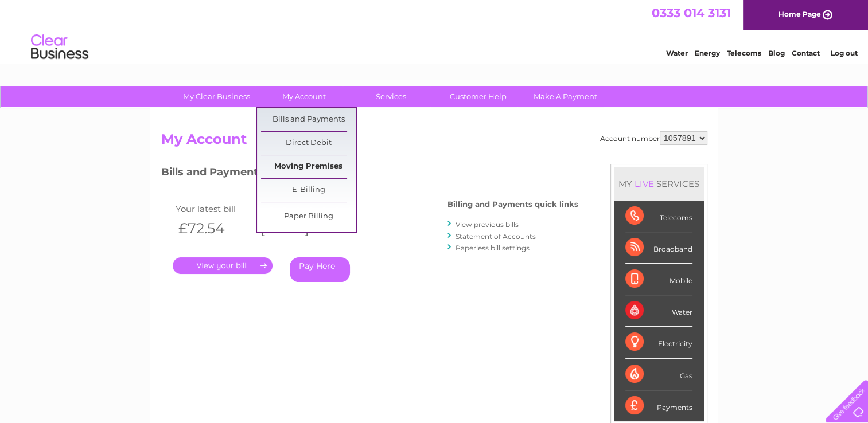  What do you see at coordinates (659, 184) in the screenshot?
I see `div: MY SERVICES` at bounding box center [659, 184].